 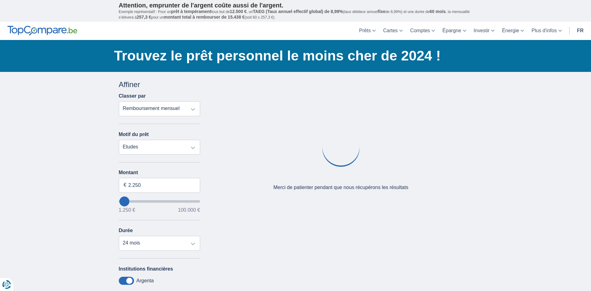 I want to click on img: TopCompare, so click(x=42, y=31).